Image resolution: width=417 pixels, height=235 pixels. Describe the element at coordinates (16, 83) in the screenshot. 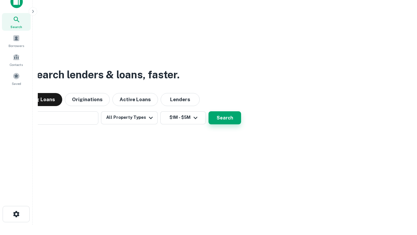

I see `span: Saved` at that location.